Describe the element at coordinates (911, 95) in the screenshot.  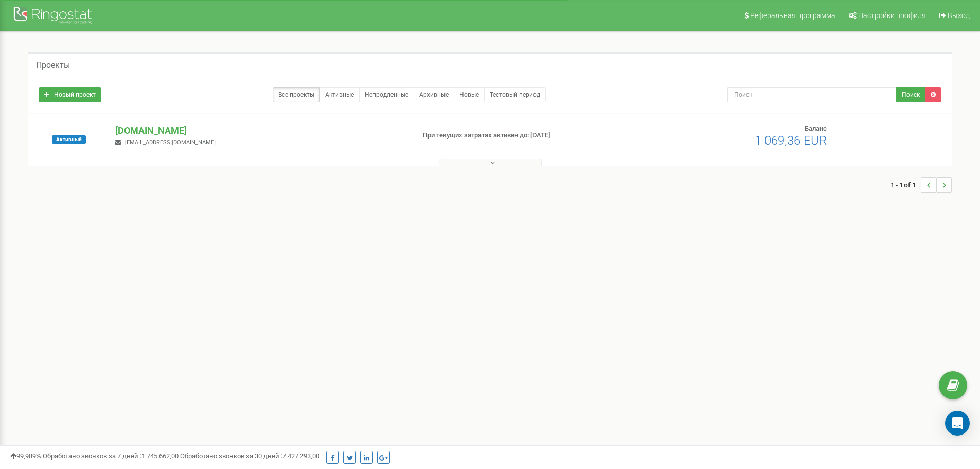
I see `button: Поиск` at that location.